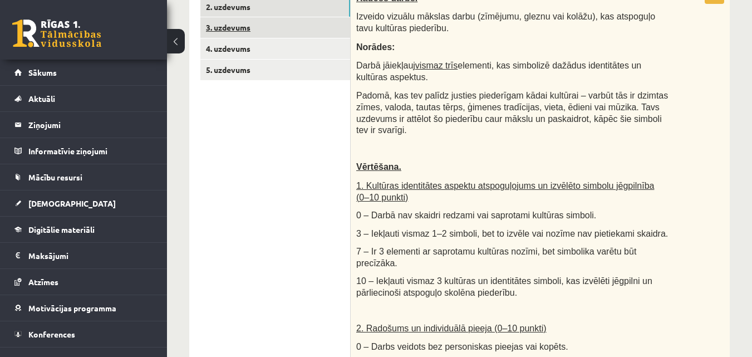 The height and width of the screenshot is (357, 752). What do you see at coordinates (512, 233) in the screenshot?
I see `span: 3 – Iekļauti vismaz 1–2 simboli, bet to izvēle vai nozīme nav pietiekami skaidra.` at bounding box center [512, 233].